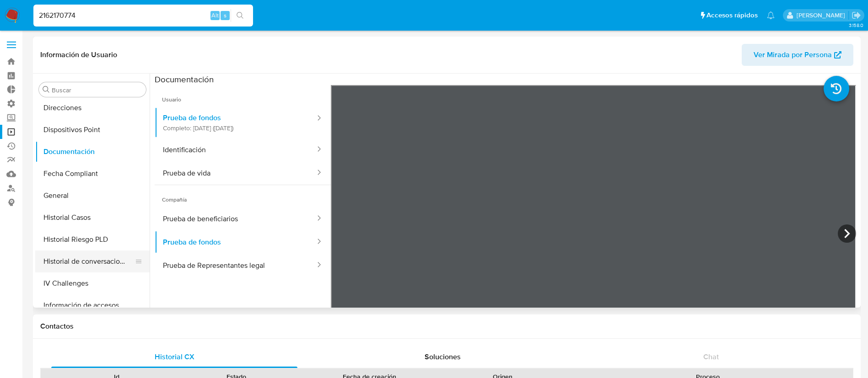  Describe the element at coordinates (798, 55) in the screenshot. I see `button: Ver Mirada por Persona` at that location.